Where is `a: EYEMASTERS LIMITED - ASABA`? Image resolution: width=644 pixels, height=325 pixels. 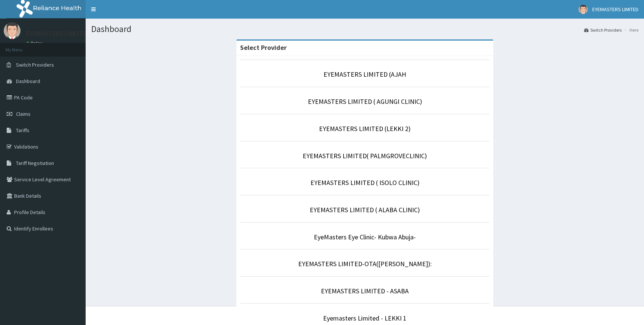
a: EYEMASTERS LIMITED - ASABA is located at coordinates (364, 291).